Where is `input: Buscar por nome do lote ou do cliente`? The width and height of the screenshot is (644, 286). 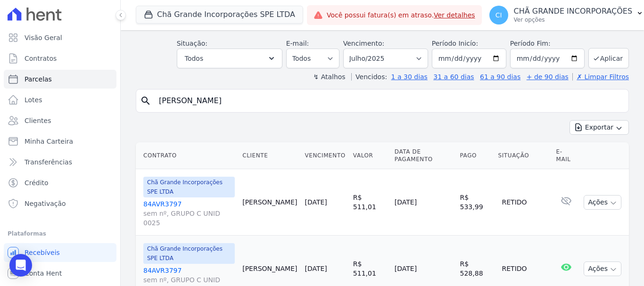
input: Buscar por nome do lote ou do cliente is located at coordinates (389, 101).